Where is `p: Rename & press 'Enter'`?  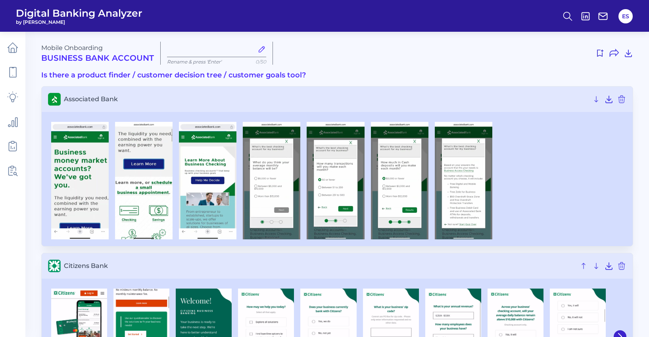 p: Rename & press 'Enter' is located at coordinates (217, 62).